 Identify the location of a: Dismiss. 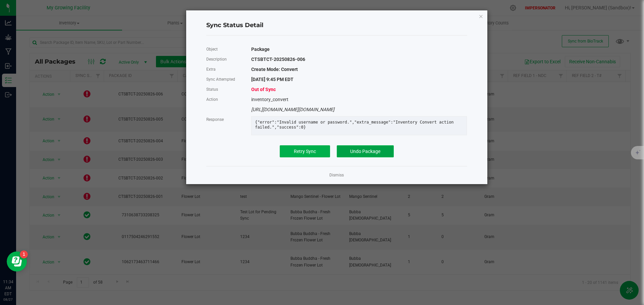
(336, 175).